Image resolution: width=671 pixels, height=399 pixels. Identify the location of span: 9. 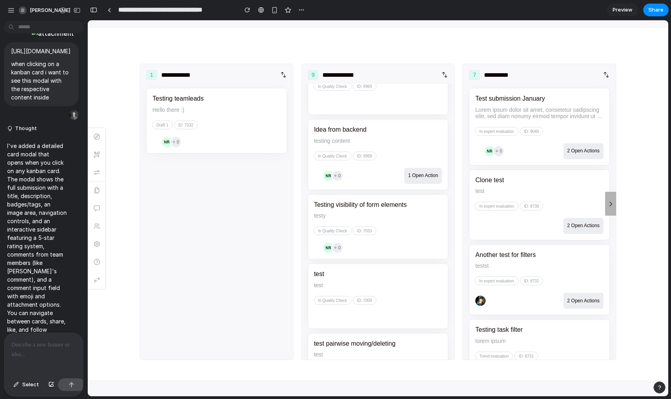
(226, 54).